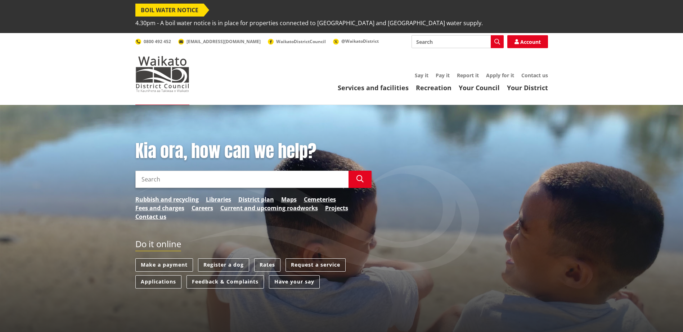  What do you see at coordinates (158, 245) in the screenshot?
I see `h2: Do it online` at bounding box center [158, 245].